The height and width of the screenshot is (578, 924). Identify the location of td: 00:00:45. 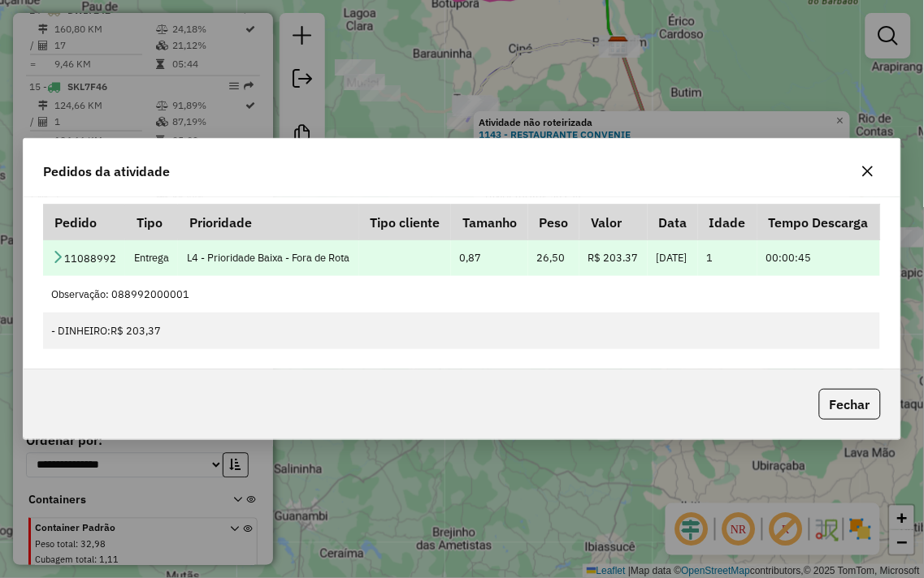
(818, 258).